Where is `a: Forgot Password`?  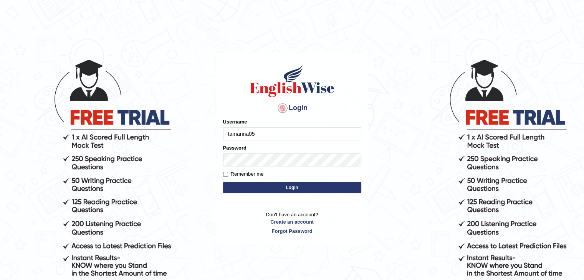 a: Forgot Password is located at coordinates (292, 231).